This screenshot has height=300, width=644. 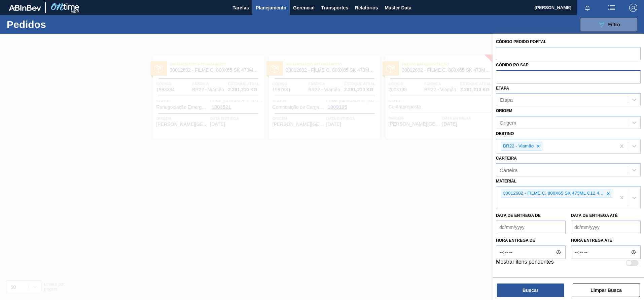 What do you see at coordinates (509, 170) in the screenshot?
I see `div: Carteira` at bounding box center [509, 170].